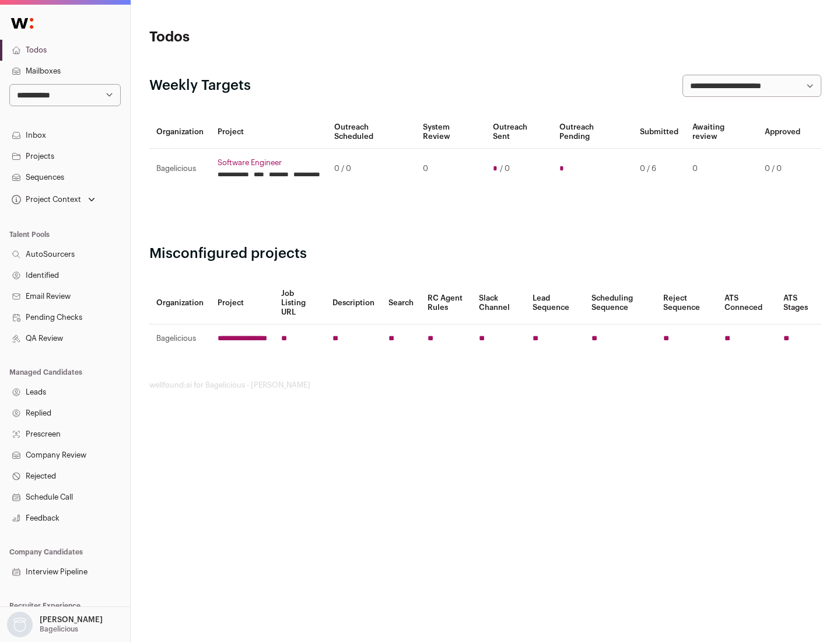 The height and width of the screenshot is (642, 840). I want to click on h2: Misconfigured projects, so click(486, 254).